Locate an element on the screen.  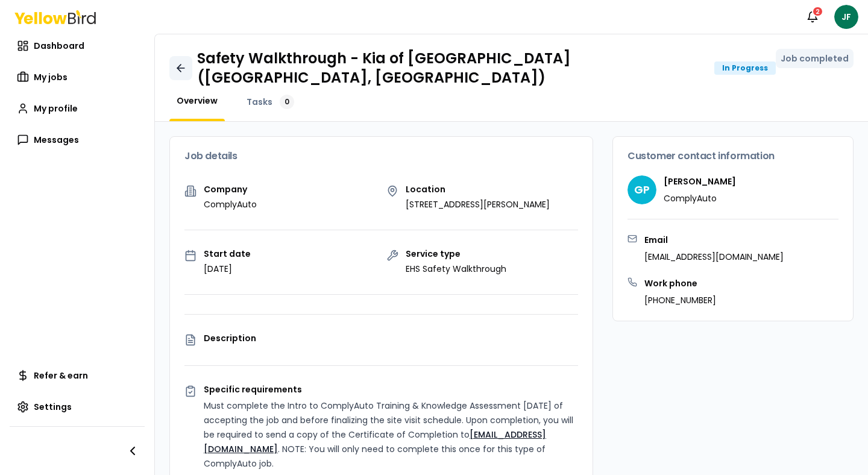
a: Tasks0 is located at coordinates (270, 102).